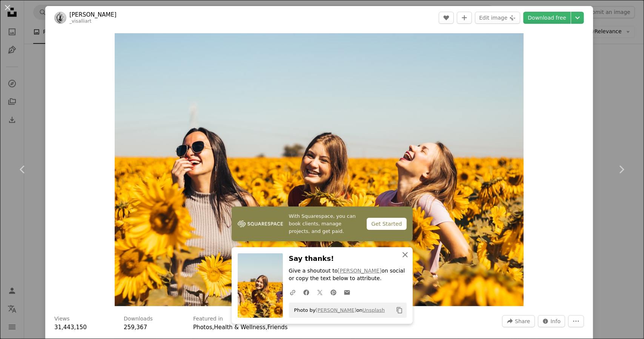 The width and height of the screenshot is (644, 339). What do you see at coordinates (522, 321) in the screenshot?
I see `span: Share` at bounding box center [522, 321].